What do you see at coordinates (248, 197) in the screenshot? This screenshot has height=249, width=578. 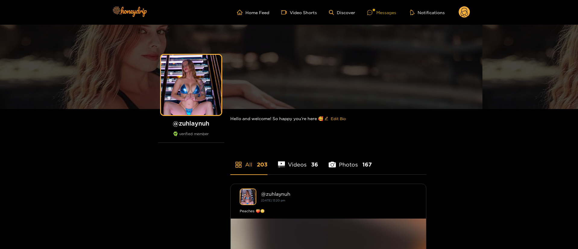 I see `img: zuhlaynuh` at bounding box center [248, 197].